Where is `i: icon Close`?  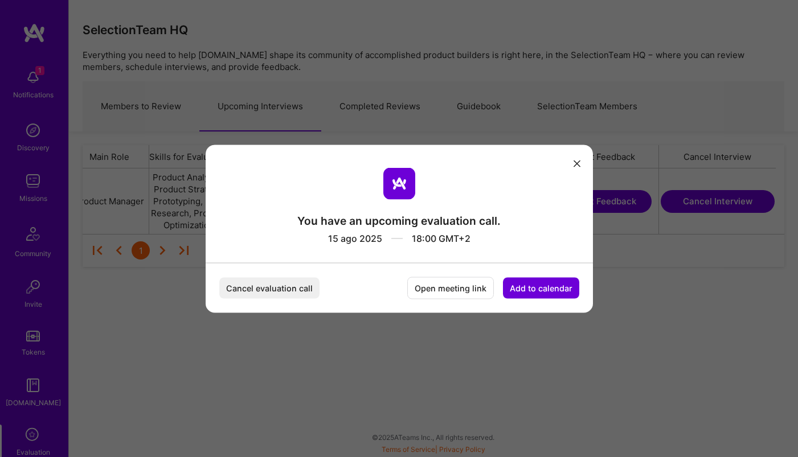 i: icon Close is located at coordinates (577, 164).